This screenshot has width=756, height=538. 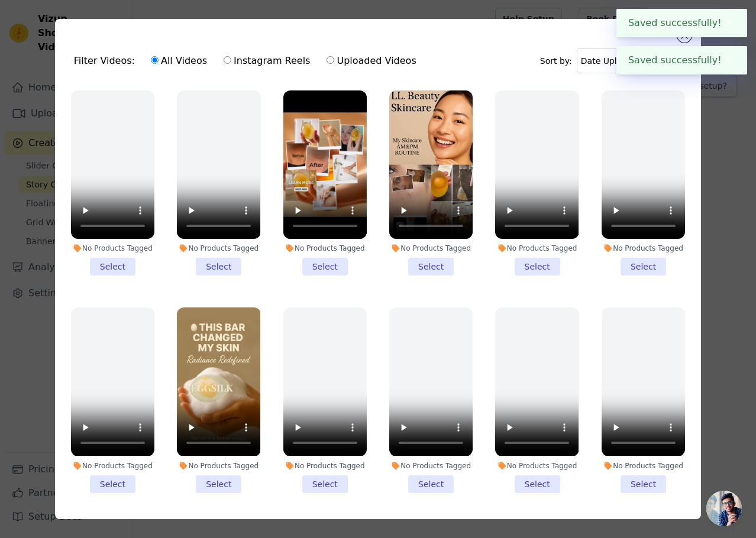 I want to click on div: Filter Videos:, so click(x=248, y=60).